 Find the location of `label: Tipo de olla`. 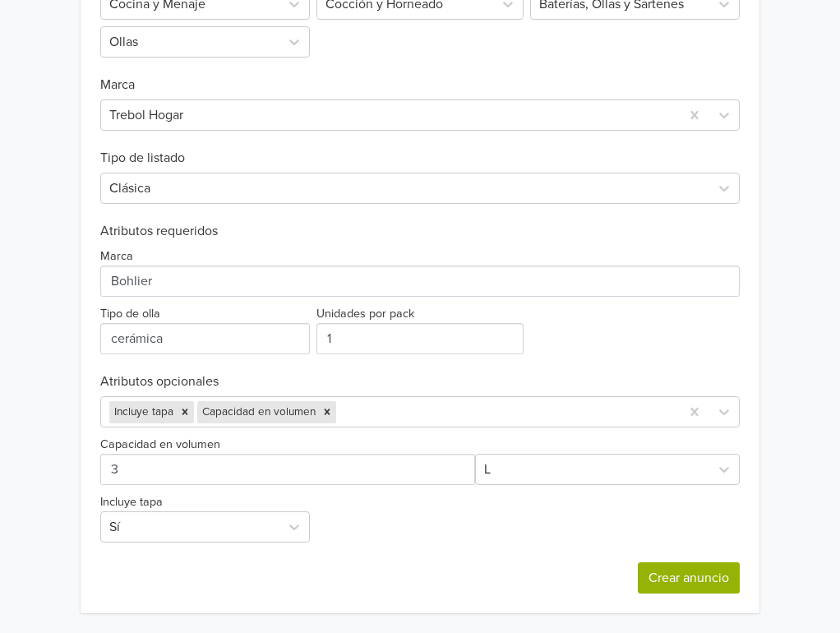

label: Tipo de olla is located at coordinates (130, 315).